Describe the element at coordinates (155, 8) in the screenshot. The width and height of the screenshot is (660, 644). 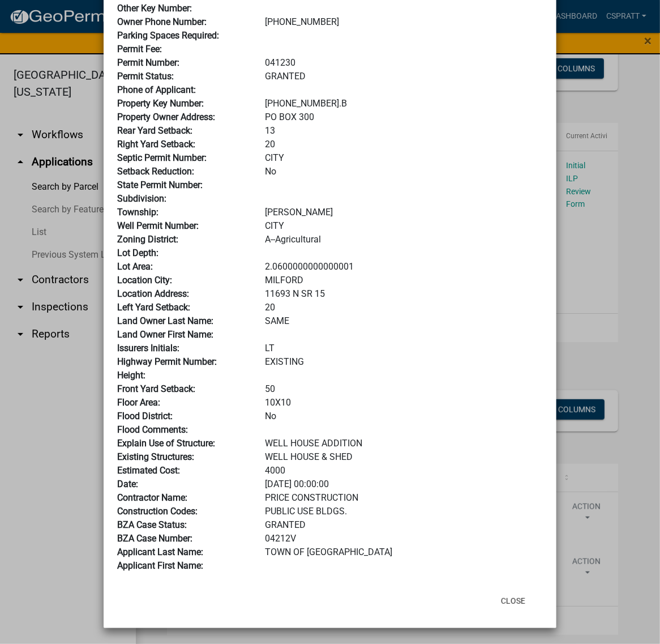
I see `b: Other Key Number:` at that location.